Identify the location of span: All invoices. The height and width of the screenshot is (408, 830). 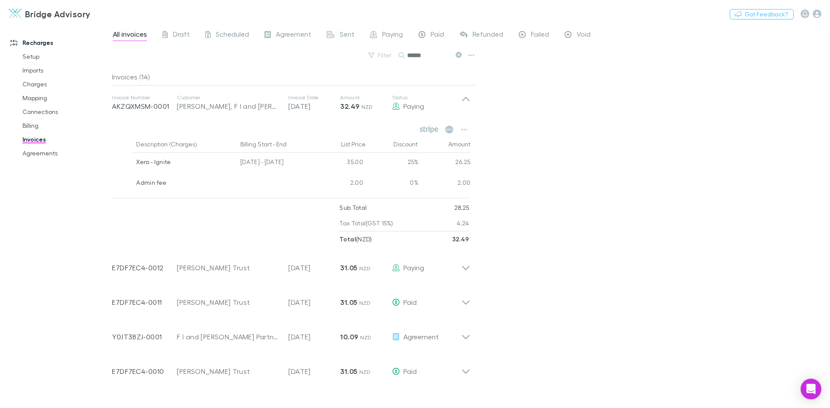
(130, 35).